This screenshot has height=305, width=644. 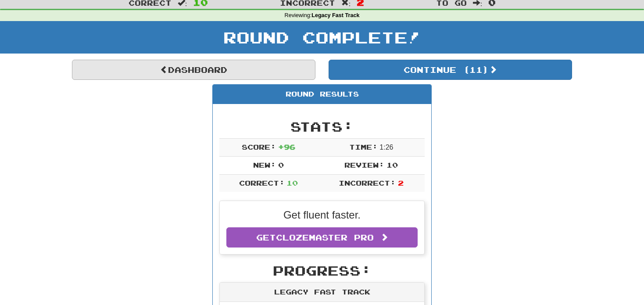 I want to click on strong: Legacy Fast Track, so click(x=335, y=15).